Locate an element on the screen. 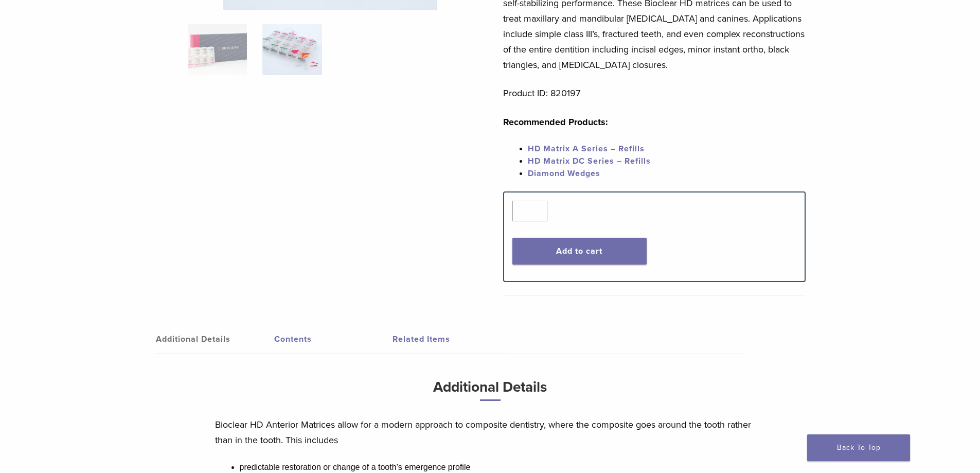 This screenshot has width=980, height=473. a: Diamond Wedges is located at coordinates (564, 174).